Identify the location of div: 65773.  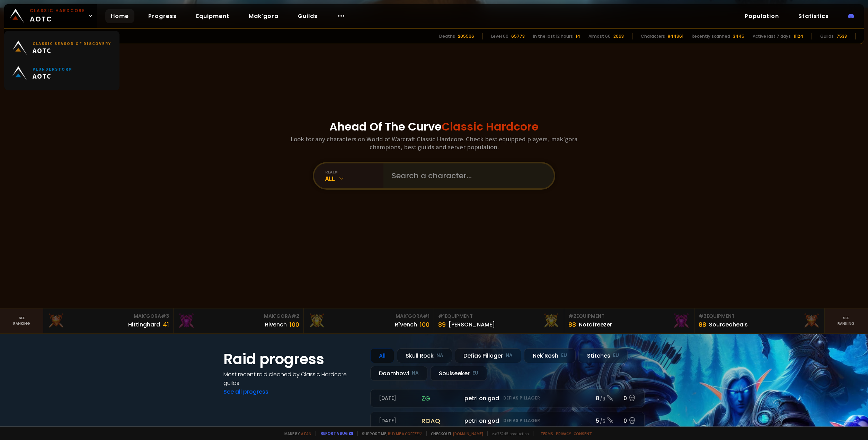
(518, 36).